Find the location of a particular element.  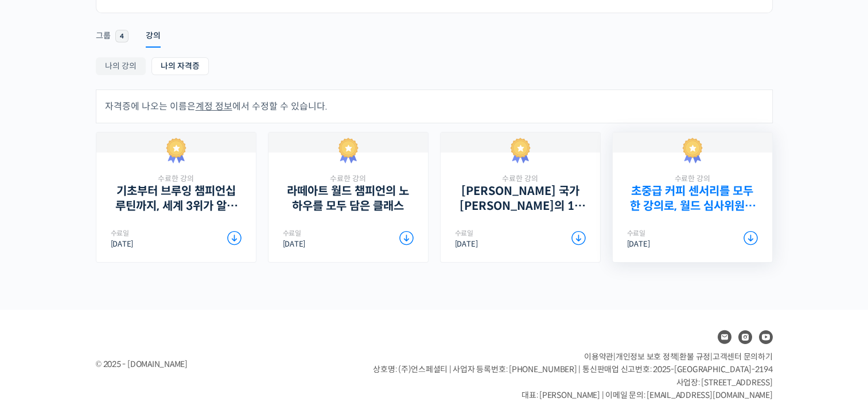

a: 계정 정보 is located at coordinates (214, 106).